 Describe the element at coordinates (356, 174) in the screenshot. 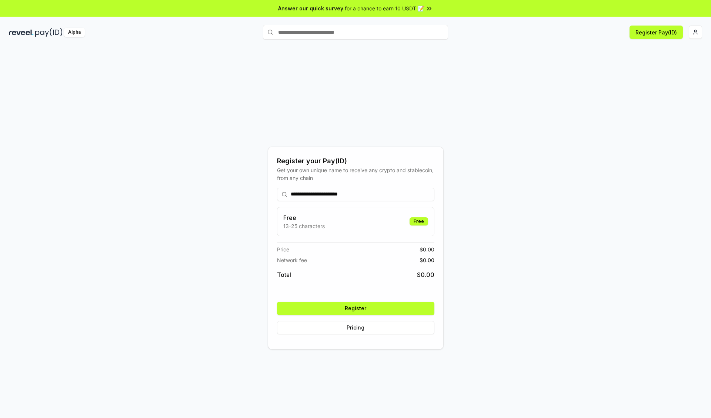

I see `div: Get your own unique name to receive any crypto and stablecoin, from any chain` at that location.